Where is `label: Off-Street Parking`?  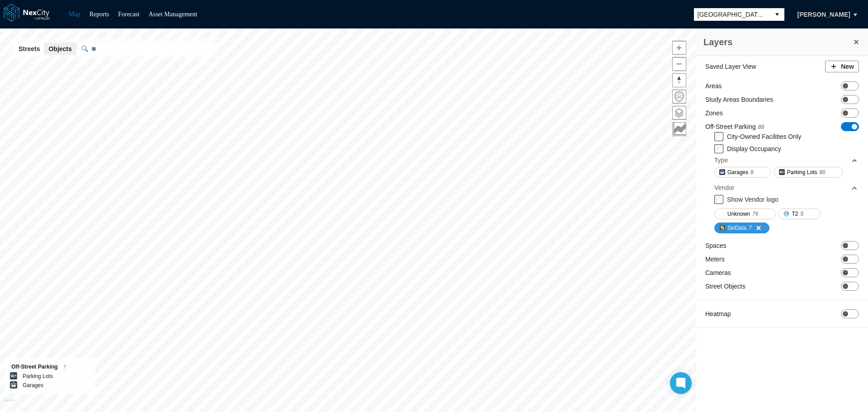 label: Off-Street Parking is located at coordinates (735, 127).